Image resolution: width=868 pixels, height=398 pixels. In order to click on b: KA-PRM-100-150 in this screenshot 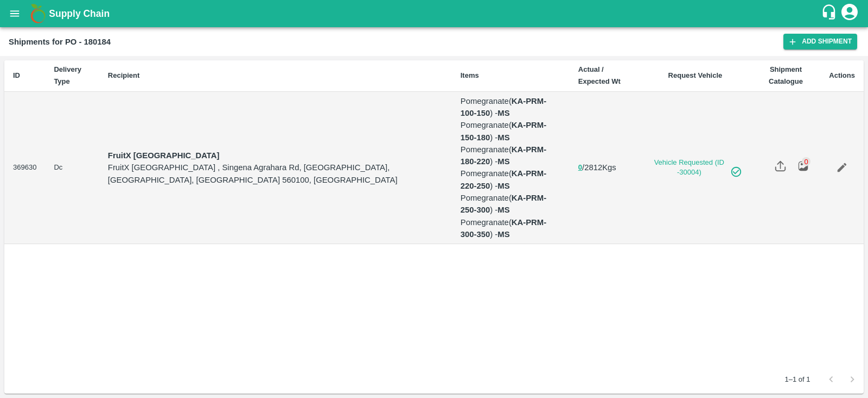, I will do `click(504, 107)`.